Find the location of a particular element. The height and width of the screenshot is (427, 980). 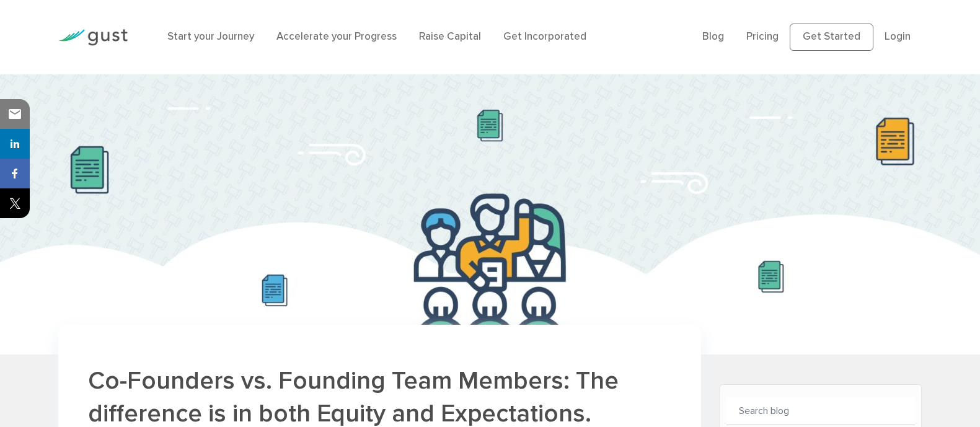

img: Gust Logo is located at coordinates (93, 37).